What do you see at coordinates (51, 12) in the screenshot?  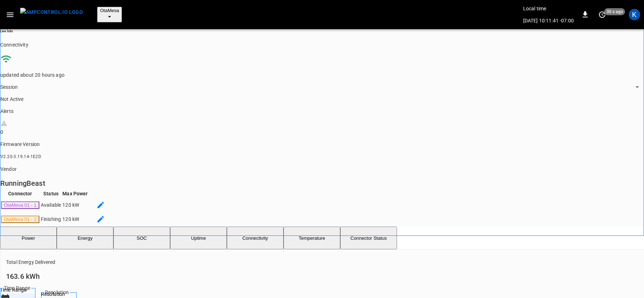 I see `img: ampcontrol.io logo` at bounding box center [51, 12].